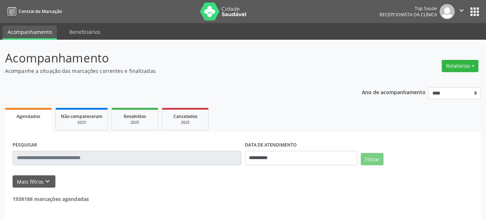 The width and height of the screenshot is (486, 219). Describe the element at coordinates (394, 91) in the screenshot. I see `p: Ano de acompanhamento` at that location.